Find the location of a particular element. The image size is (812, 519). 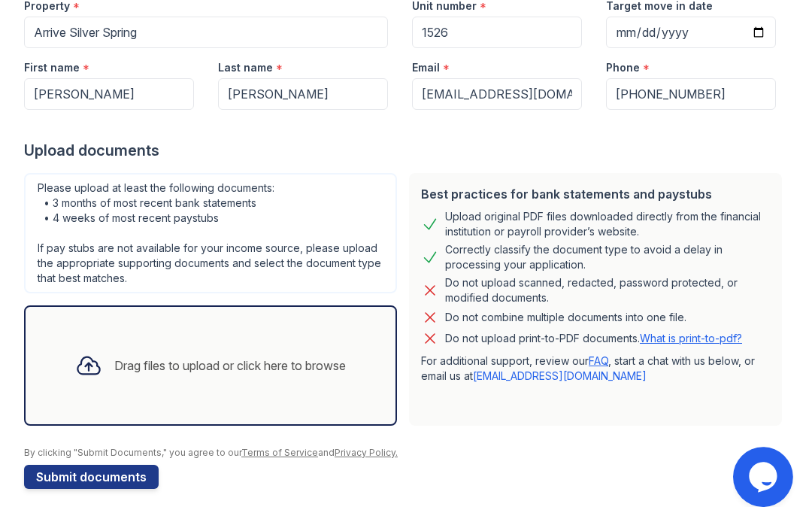

div: Please upload at least the following documents: • 3 months of most recent bank statements • 4 wee... is located at coordinates (210, 233).